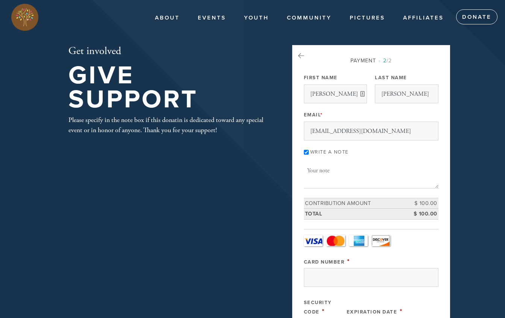 Image resolution: width=505 pixels, height=318 pixels. What do you see at coordinates (324, 262) in the screenshot?
I see `label: Card Number` at bounding box center [324, 262].